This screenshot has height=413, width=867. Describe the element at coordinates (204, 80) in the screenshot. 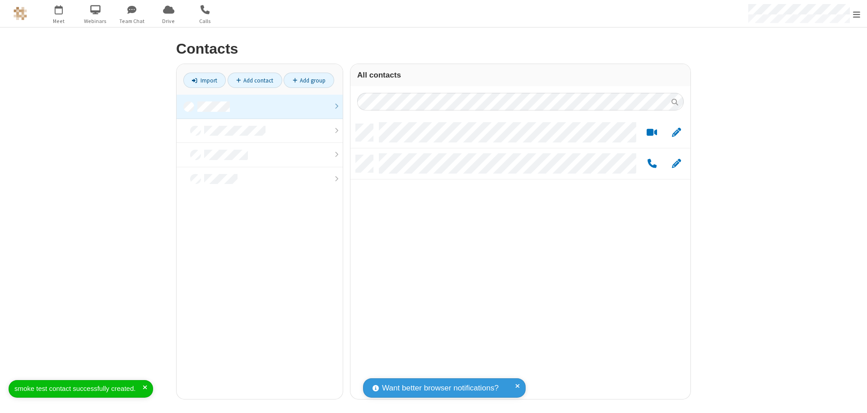

I see `a: Import` at that location.